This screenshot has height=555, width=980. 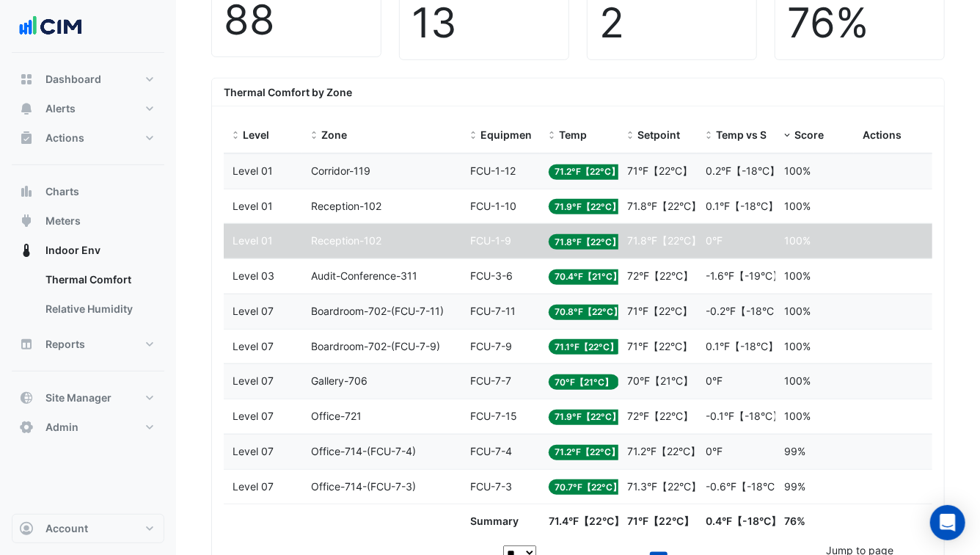 I want to click on button: Admin, so click(x=88, y=427).